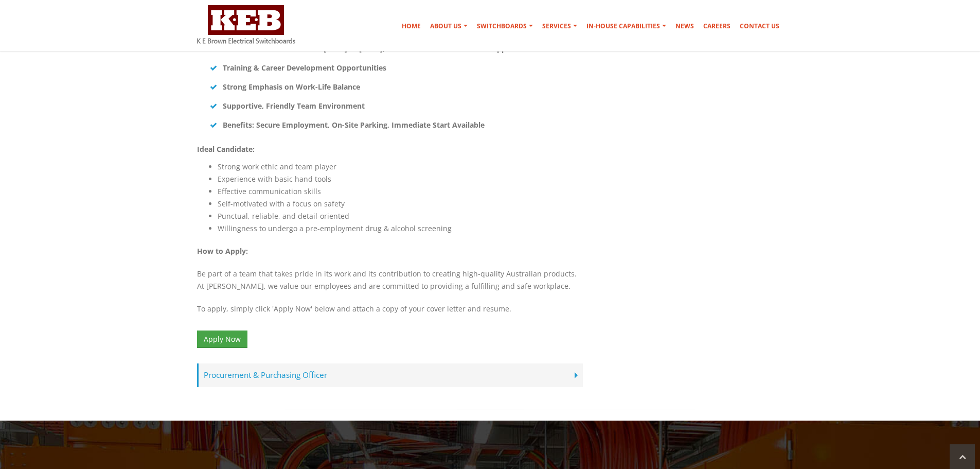 This screenshot has height=469, width=980. Describe the element at coordinates (246, 25) in the screenshot. I see `img: K E Brown Electrical Switchboards` at that location.